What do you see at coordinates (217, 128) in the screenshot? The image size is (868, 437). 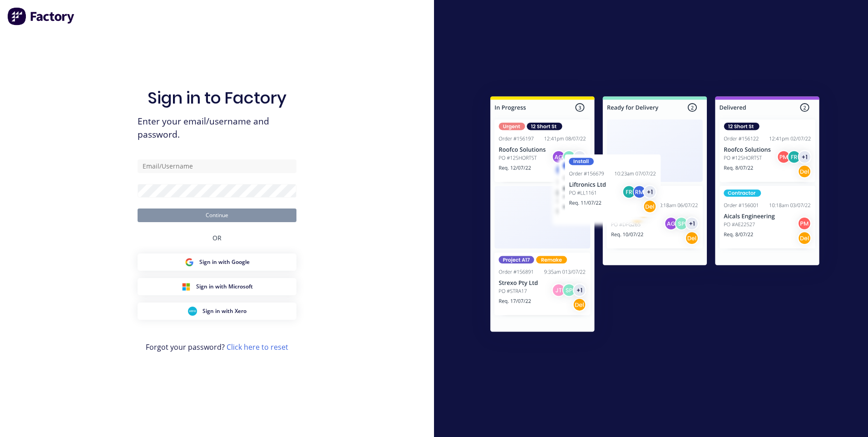 I see `span: Enter your email/username and password.` at bounding box center [217, 128].